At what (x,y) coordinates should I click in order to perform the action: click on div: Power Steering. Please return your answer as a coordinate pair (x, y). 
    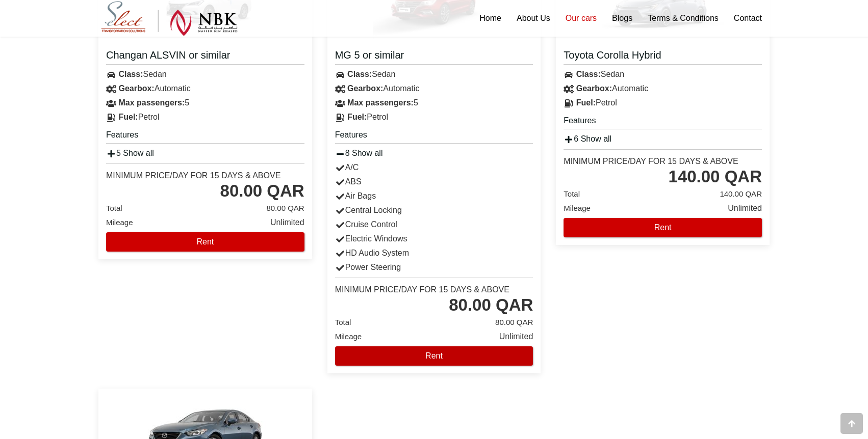
    Looking at the image, I should click on (434, 268).